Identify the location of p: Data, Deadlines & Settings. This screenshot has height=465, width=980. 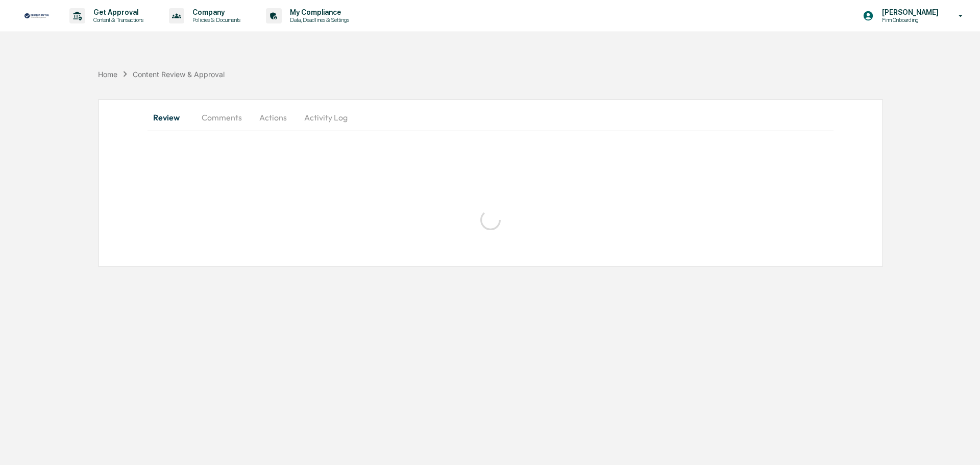
(318, 20).